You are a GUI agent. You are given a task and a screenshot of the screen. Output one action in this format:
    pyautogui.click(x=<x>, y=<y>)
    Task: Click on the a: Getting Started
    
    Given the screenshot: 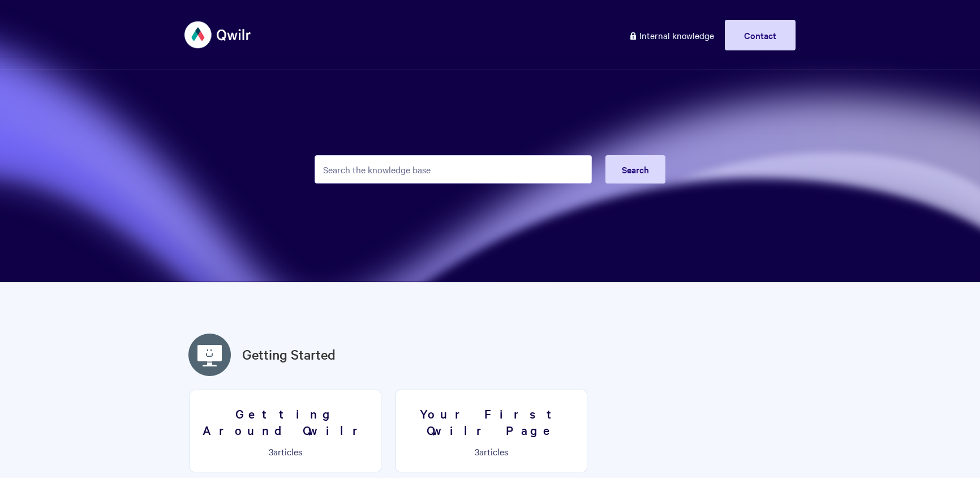 What is the action you would take?
    pyautogui.click(x=288, y=355)
    